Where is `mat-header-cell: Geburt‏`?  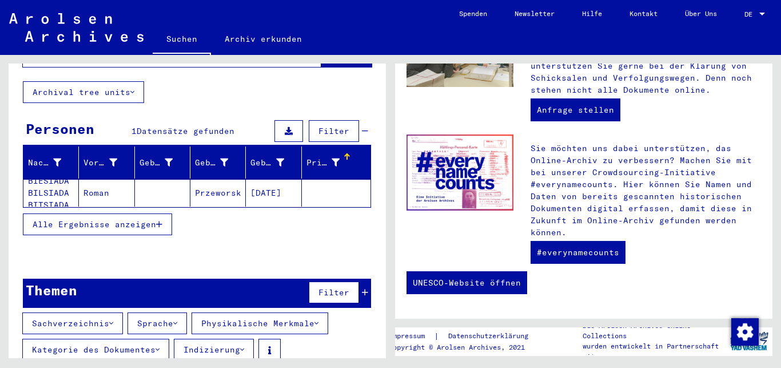 mat-header-cell: Geburt‏ is located at coordinates (218, 162).